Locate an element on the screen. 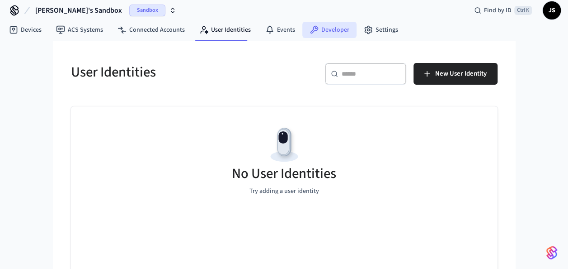  a: ACS Systems is located at coordinates (80, 30).